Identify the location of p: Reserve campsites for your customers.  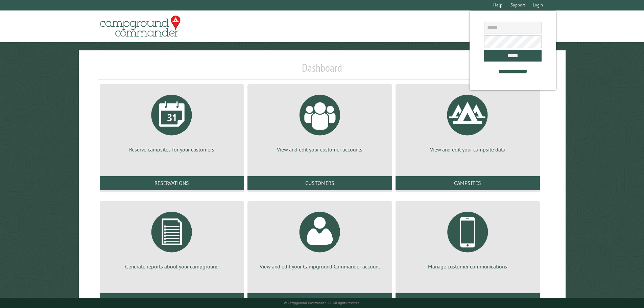
(172, 149).